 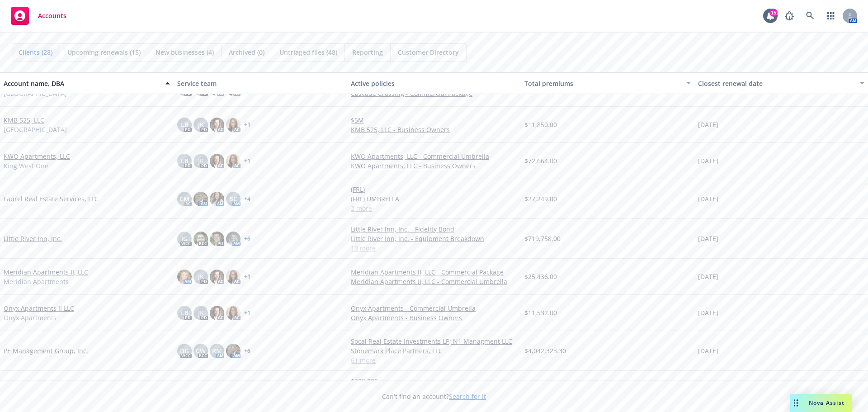 I want to click on a: PE Management Group, Inc., so click(x=46, y=350).